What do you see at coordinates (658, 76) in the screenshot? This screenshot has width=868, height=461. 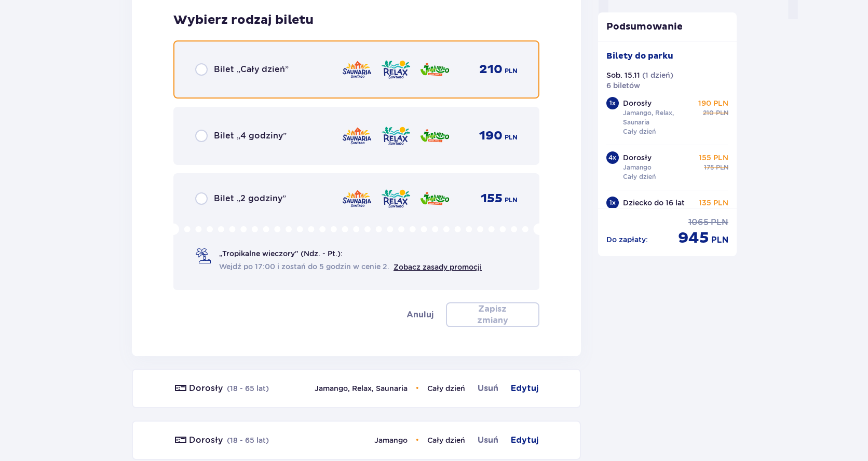 I see `p: ( 1 dzień )` at bounding box center [658, 76].